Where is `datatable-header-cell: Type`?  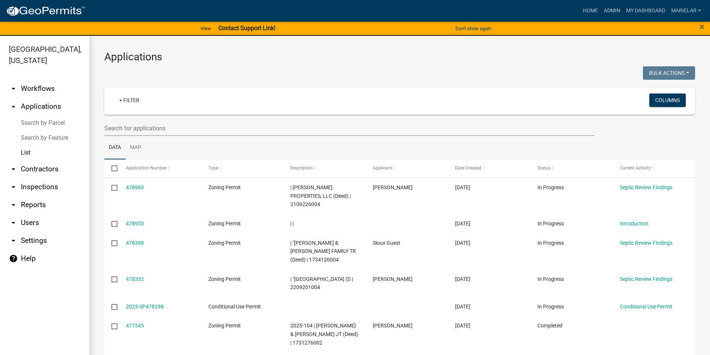
datatable-header-cell: Type is located at coordinates (242, 168).